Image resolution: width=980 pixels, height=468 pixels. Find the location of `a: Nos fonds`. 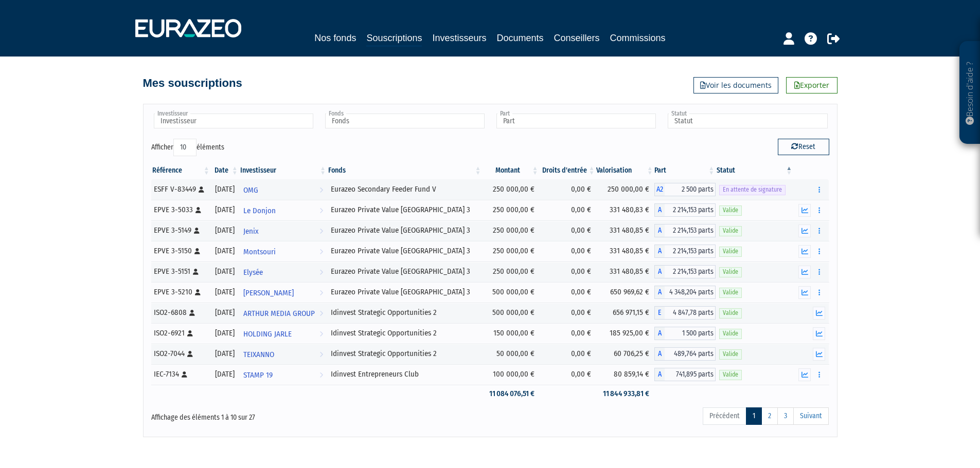

a: Nos fonds is located at coordinates (335, 38).